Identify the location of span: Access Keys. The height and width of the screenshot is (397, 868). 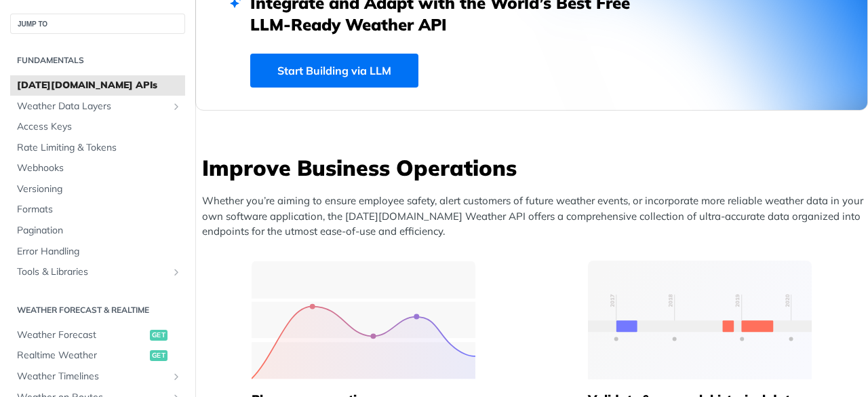
(99, 127).